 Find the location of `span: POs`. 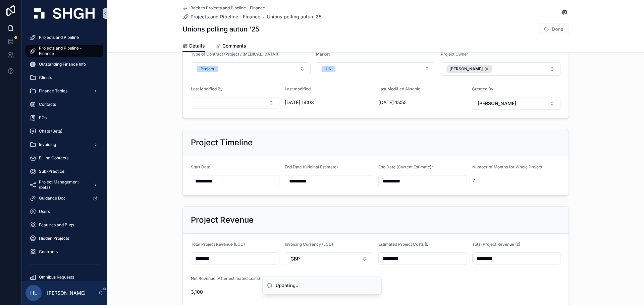

span: POs is located at coordinates (43, 118).